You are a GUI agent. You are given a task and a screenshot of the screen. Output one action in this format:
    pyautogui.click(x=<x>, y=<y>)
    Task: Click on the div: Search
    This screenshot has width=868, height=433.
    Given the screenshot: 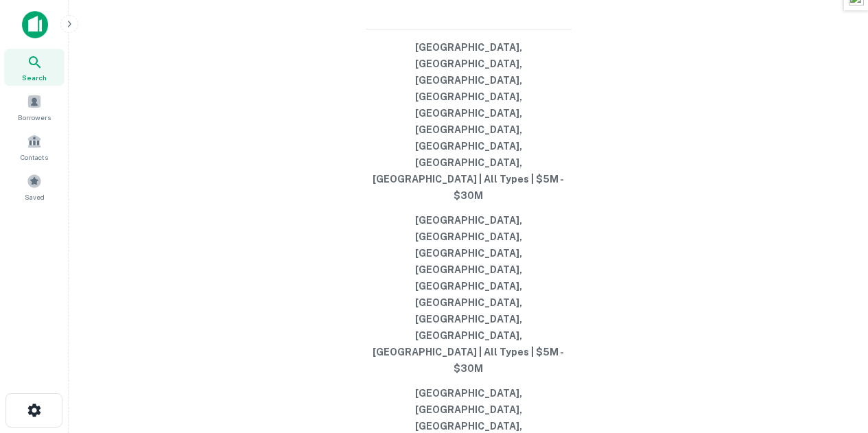 What is the action you would take?
    pyautogui.click(x=34, y=68)
    